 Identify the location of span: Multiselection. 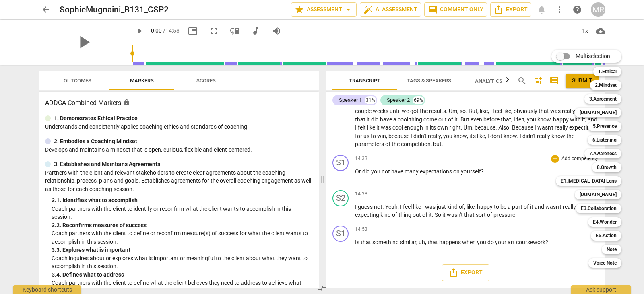
(593, 56).